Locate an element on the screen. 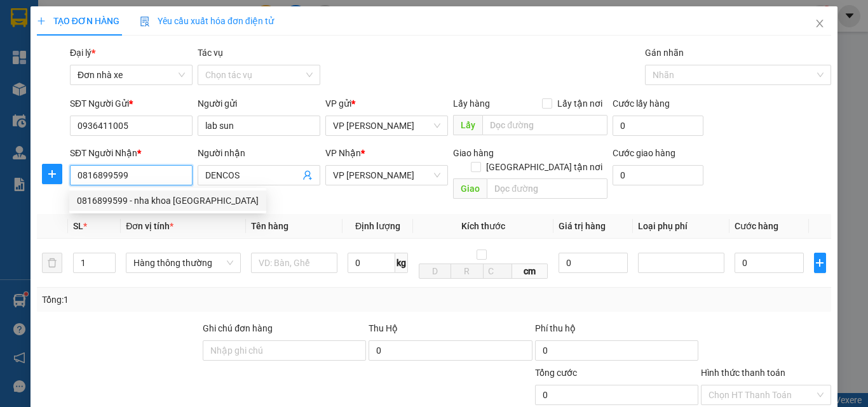 This screenshot has width=868, height=407. input: C is located at coordinates (497, 271).